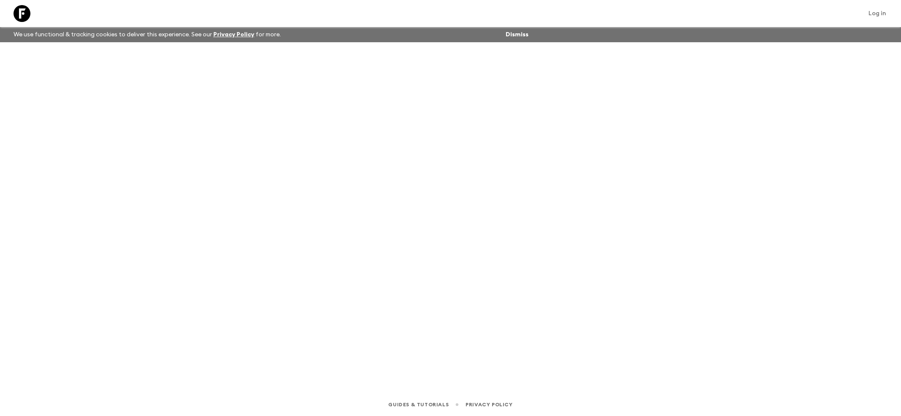 The height and width of the screenshot is (416, 901). What do you see at coordinates (147, 35) in the screenshot?
I see `p: We use functional & tracking cookies to deliver this experience. See our for more.` at bounding box center [147, 35].